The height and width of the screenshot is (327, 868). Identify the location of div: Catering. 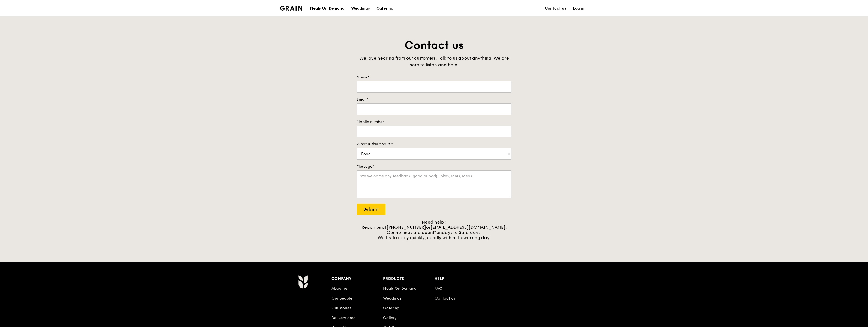
(385, 9).